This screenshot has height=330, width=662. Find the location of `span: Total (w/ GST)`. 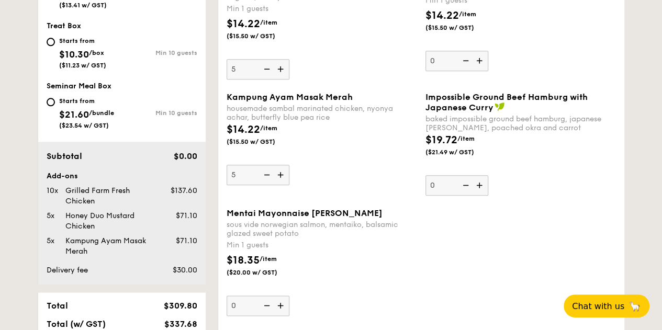

span: Total (w/ GST) is located at coordinates (76, 324).